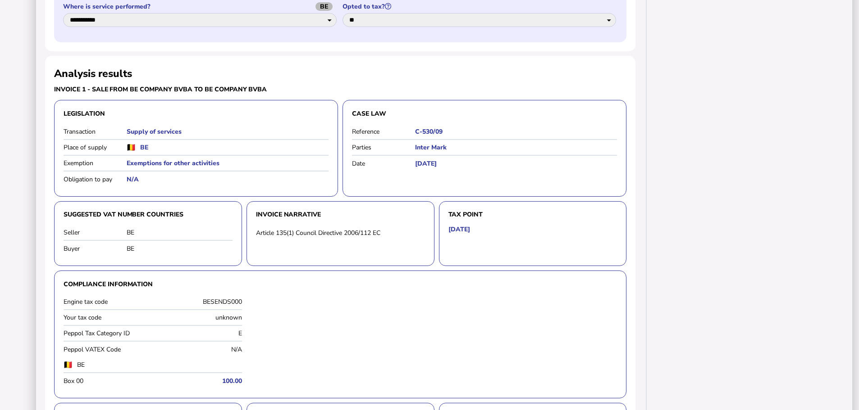 The width and height of the screenshot is (859, 410). What do you see at coordinates (198, 302) in the screenshot?
I see `div: BESENDS000` at bounding box center [198, 302].